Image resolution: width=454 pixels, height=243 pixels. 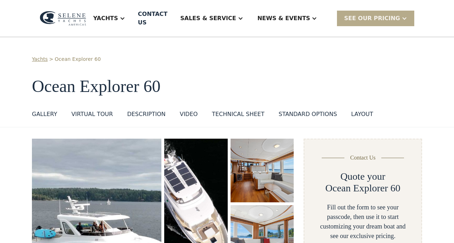 I want to click on img: logo, so click(x=63, y=18).